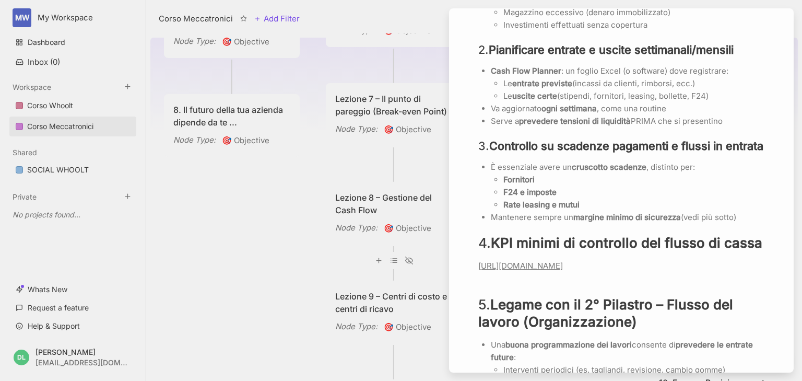 The height and width of the screenshot is (381, 802). Describe the element at coordinates (628, 109) in the screenshot. I see `p: Va aggiornato , come una routine` at that location.